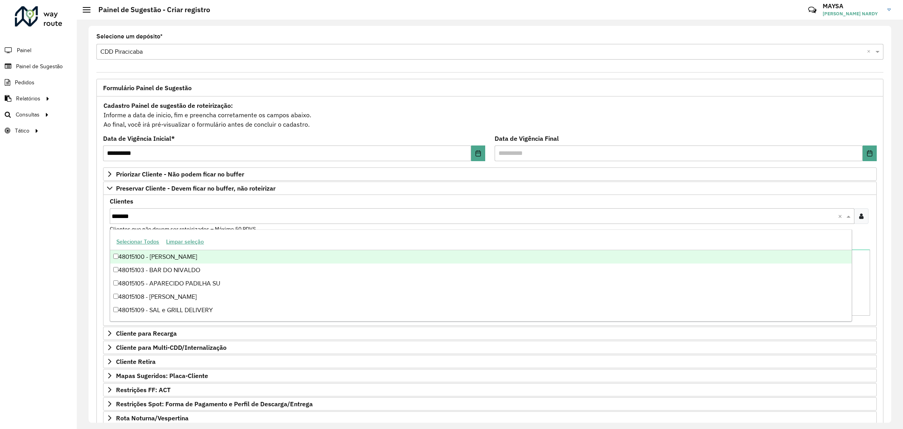 This screenshot has height=429, width=903. What do you see at coordinates (122, 201) in the screenshot?
I see `label: Clientes` at bounding box center [122, 201].